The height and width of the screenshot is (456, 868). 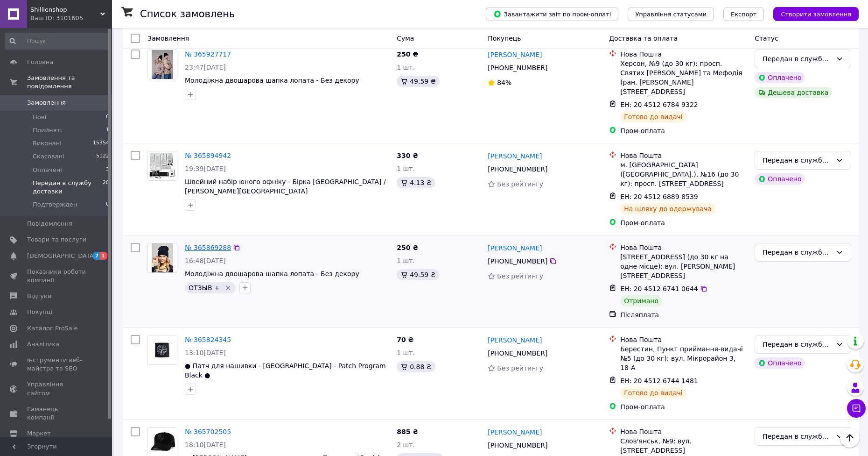 What do you see at coordinates (405, 339) in the screenshot?
I see `span: 70 ₴` at bounding box center [405, 339].